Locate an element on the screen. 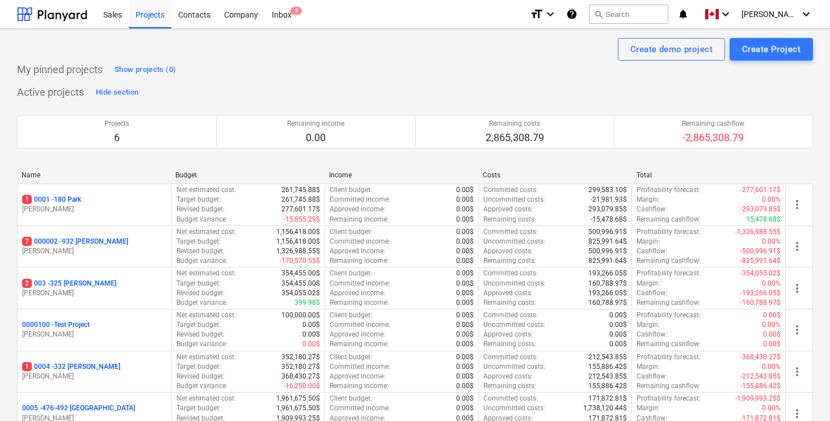  div: Hide section is located at coordinates (117, 92).